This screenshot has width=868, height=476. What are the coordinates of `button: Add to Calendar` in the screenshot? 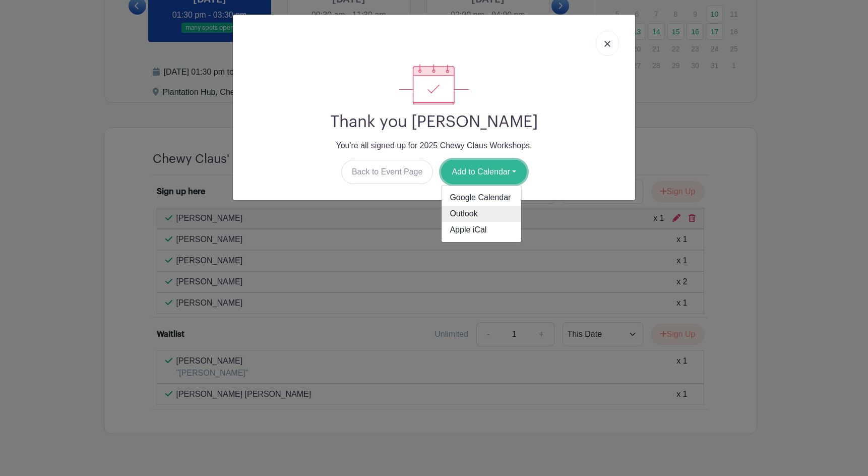 It's located at (484, 172).